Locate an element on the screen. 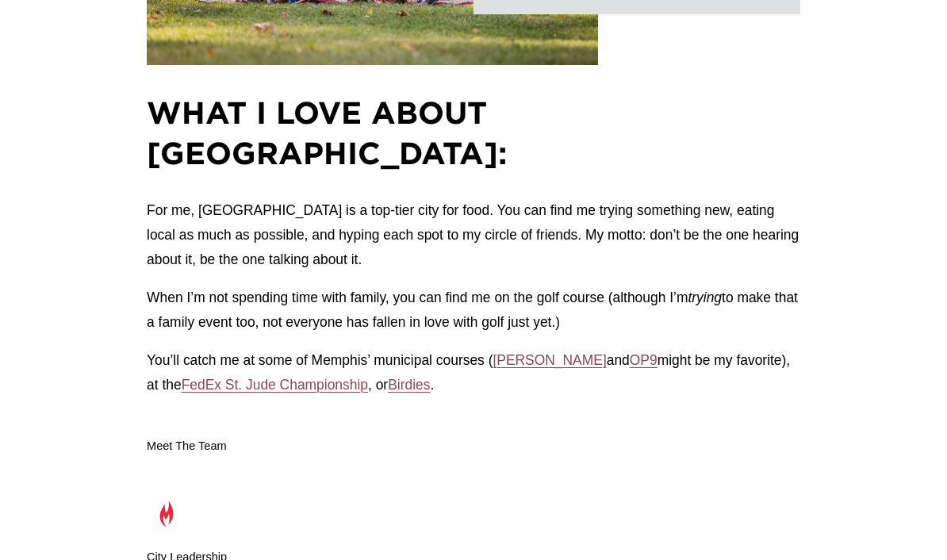 The image size is (947, 560). a: FedEx St. Jude Championship is located at coordinates (274, 385).